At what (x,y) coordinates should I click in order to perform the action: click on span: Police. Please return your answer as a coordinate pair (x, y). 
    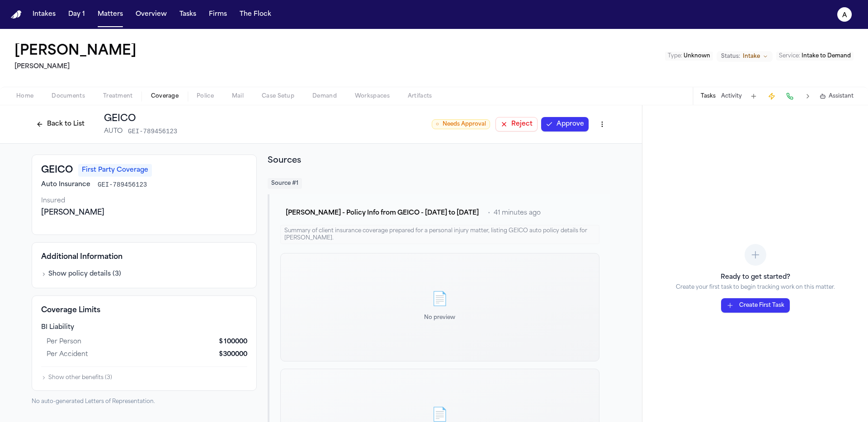
    Looking at the image, I should click on (205, 96).